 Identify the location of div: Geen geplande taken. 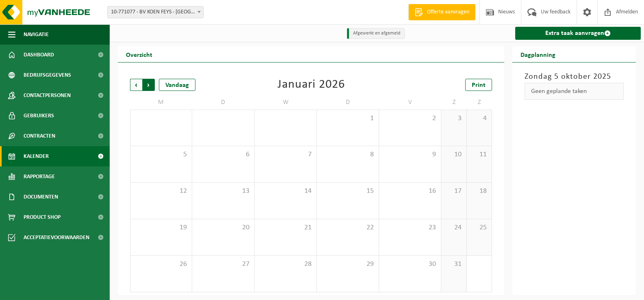
(574, 91).